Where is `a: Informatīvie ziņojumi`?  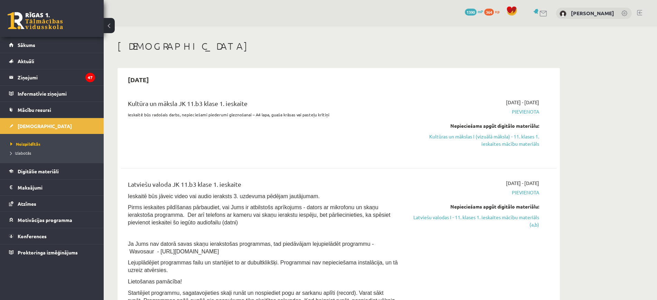 a: Informatīvie ziņojumi is located at coordinates (52, 94).